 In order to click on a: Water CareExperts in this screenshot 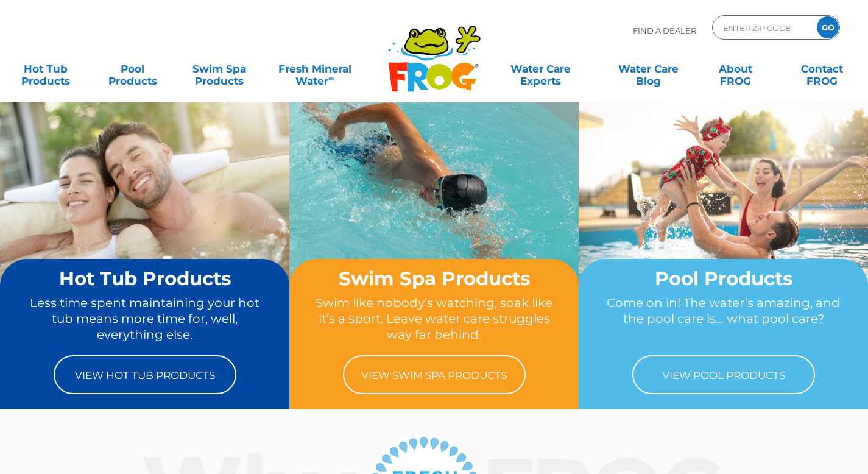, I will do `click(541, 69)`.